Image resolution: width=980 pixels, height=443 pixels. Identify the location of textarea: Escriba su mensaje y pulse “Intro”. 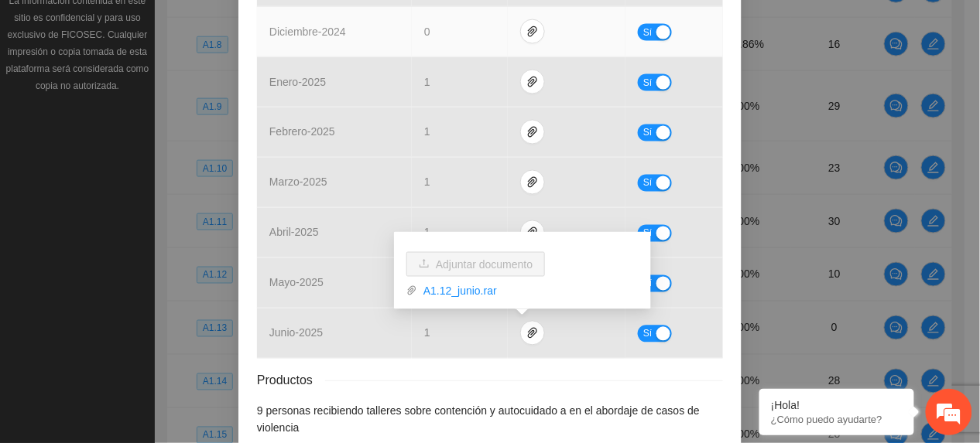
(151, 313).